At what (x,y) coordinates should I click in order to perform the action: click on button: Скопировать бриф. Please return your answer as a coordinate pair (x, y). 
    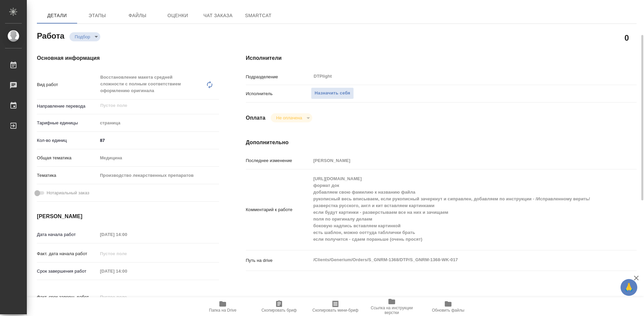
    Looking at the image, I should click on (279, 307).